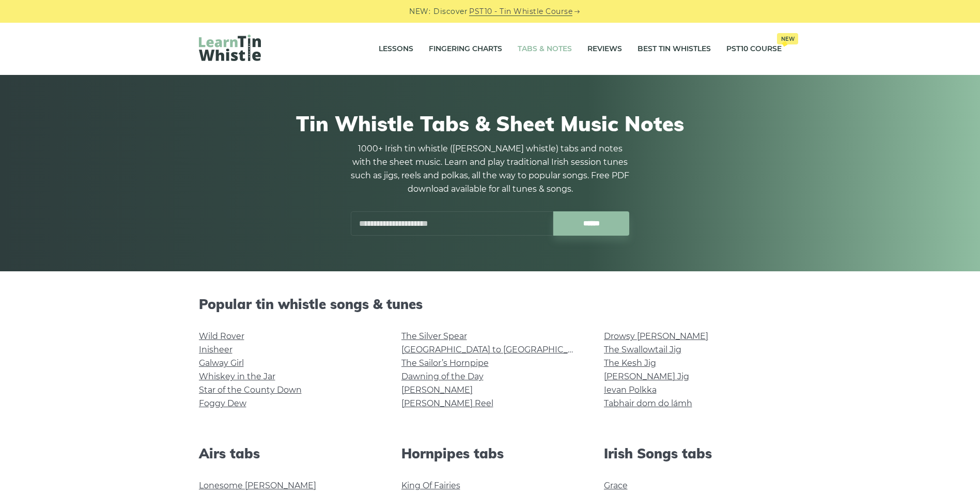 The height and width of the screenshot is (493, 980). I want to click on h2: Hornpipes tabs, so click(490, 453).